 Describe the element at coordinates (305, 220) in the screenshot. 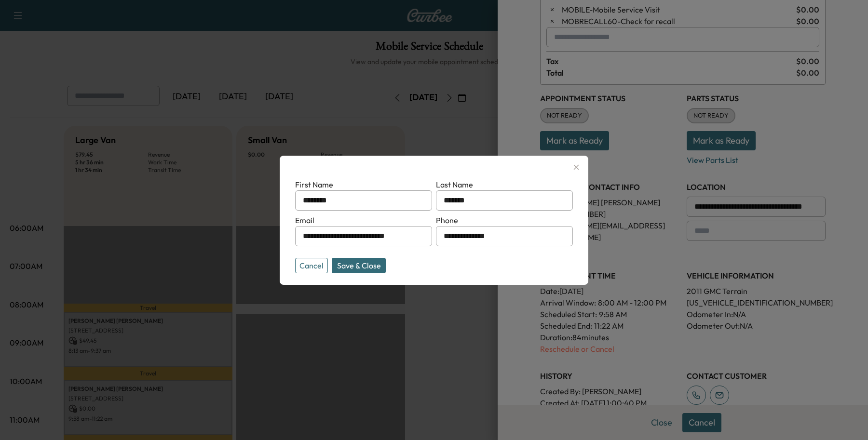

I see `label: Email` at that location.